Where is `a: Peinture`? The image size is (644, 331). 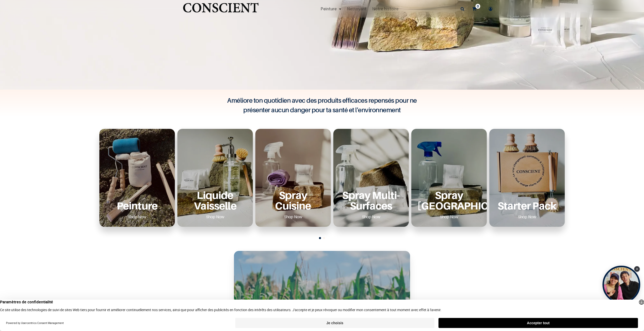
a: Peinture is located at coordinates (137, 205).